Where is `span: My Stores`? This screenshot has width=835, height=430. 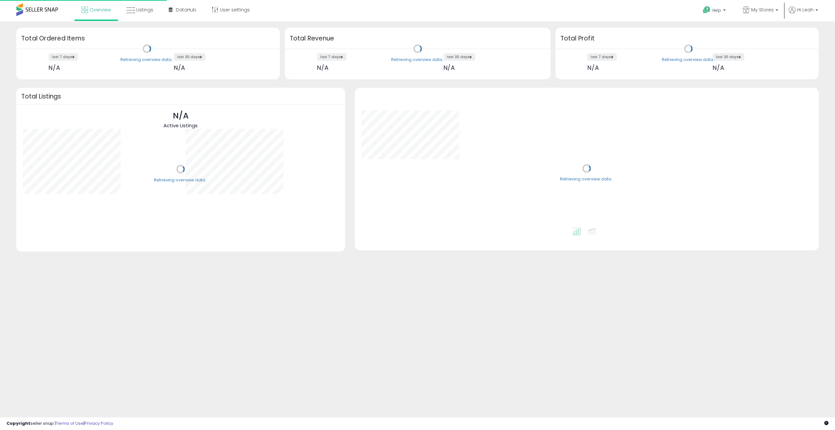
span: My Stores is located at coordinates (762, 10).